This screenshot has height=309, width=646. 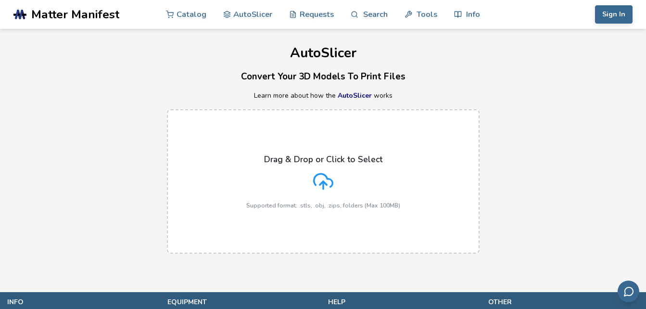 What do you see at coordinates (242, 301) in the screenshot?
I see `p: equipment` at bounding box center [242, 301].